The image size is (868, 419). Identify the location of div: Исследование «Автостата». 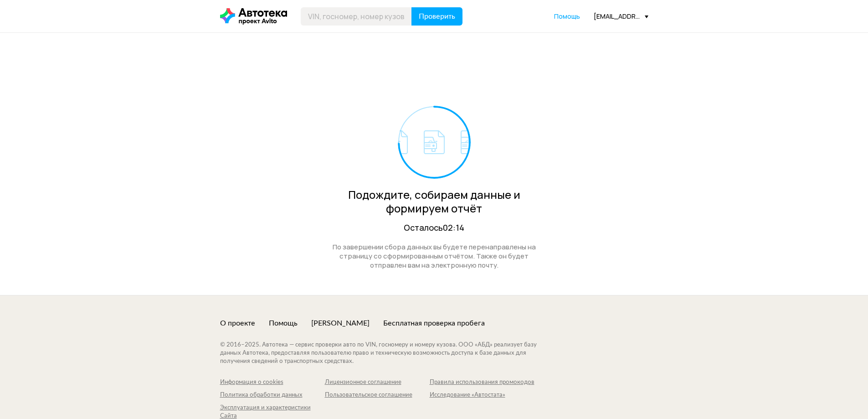
(482, 395).